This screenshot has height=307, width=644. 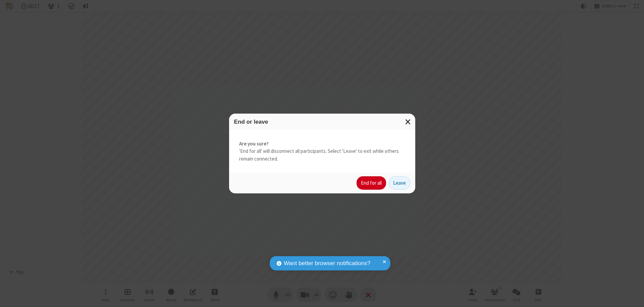 What do you see at coordinates (322, 151) in the screenshot?
I see `div: 'End for all' will disconnect all participants. Select 'Leave' to exit while others remain connec...` at bounding box center [322, 151].